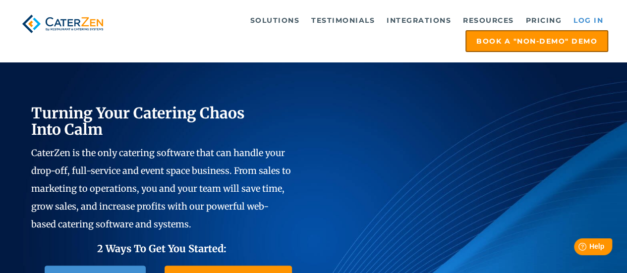  What do you see at coordinates (62, 24) in the screenshot?
I see `img: caterzen` at bounding box center [62, 24].